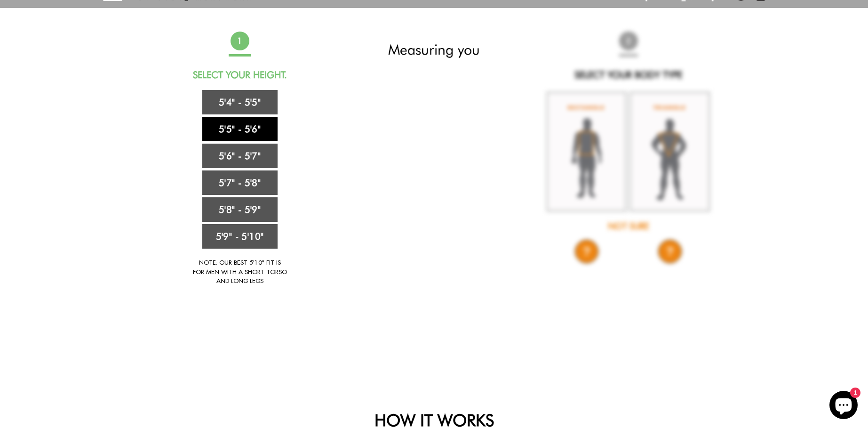  Describe the element at coordinates (239, 40) in the screenshot. I see `span: 1` at that location.